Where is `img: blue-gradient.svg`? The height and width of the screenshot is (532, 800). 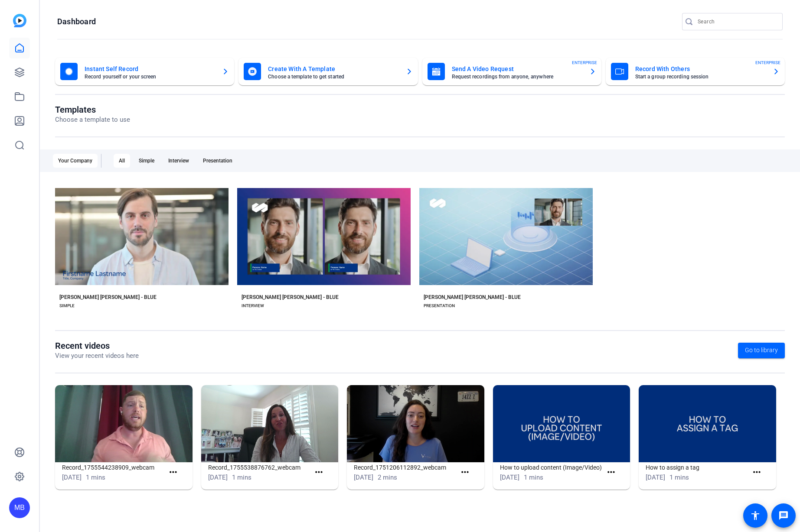 img: blue-gradient.svg is located at coordinates (20, 20).